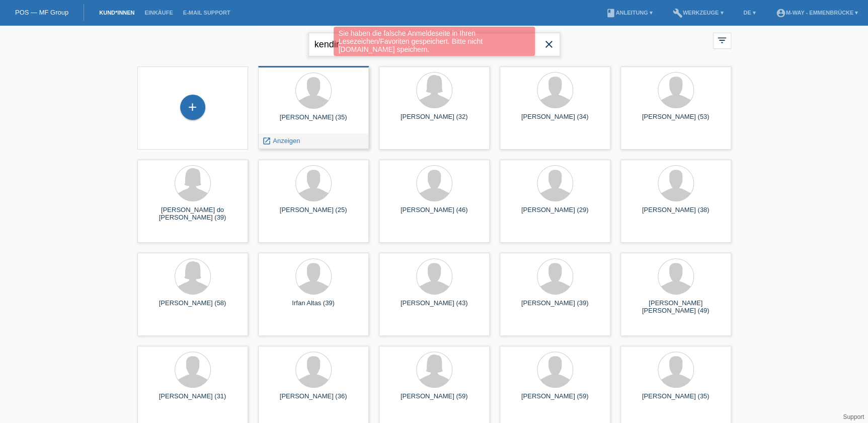  I want to click on a: launch Anzeigen, so click(281, 141).